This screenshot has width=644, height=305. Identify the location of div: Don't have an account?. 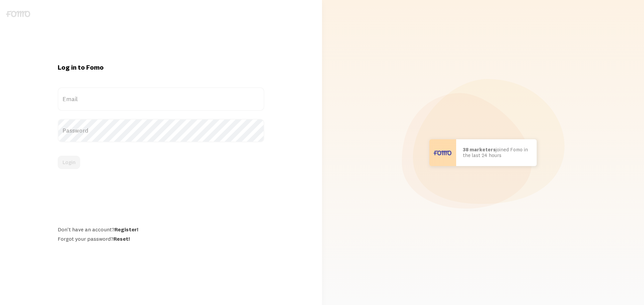
(161, 229).